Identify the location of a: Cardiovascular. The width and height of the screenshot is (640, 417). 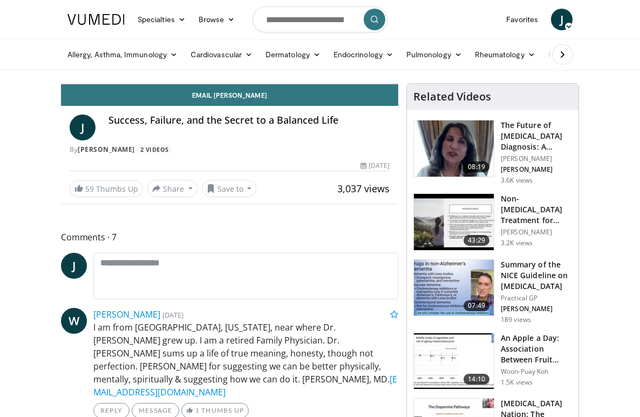
(221, 55).